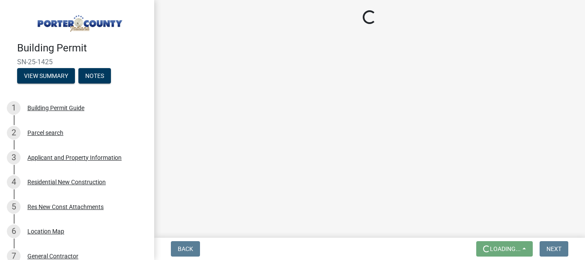 The image size is (585, 260). Describe the element at coordinates (554, 249) in the screenshot. I see `span: Next` at that location.